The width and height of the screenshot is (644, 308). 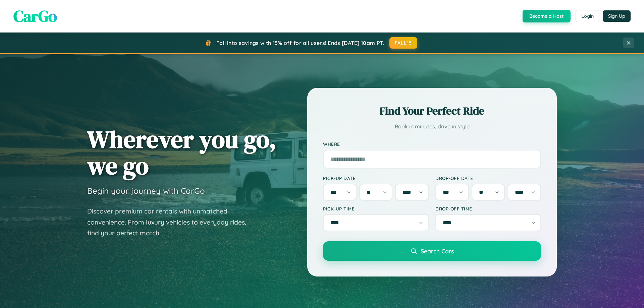 I want to click on label: Pick-up Date, so click(x=376, y=178).